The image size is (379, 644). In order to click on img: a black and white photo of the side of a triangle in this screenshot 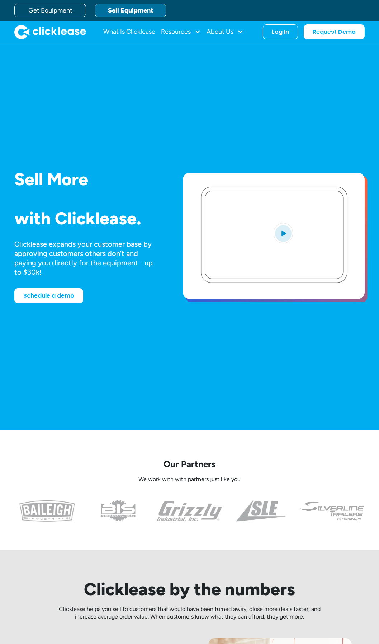, I will do `click(260, 510)`.